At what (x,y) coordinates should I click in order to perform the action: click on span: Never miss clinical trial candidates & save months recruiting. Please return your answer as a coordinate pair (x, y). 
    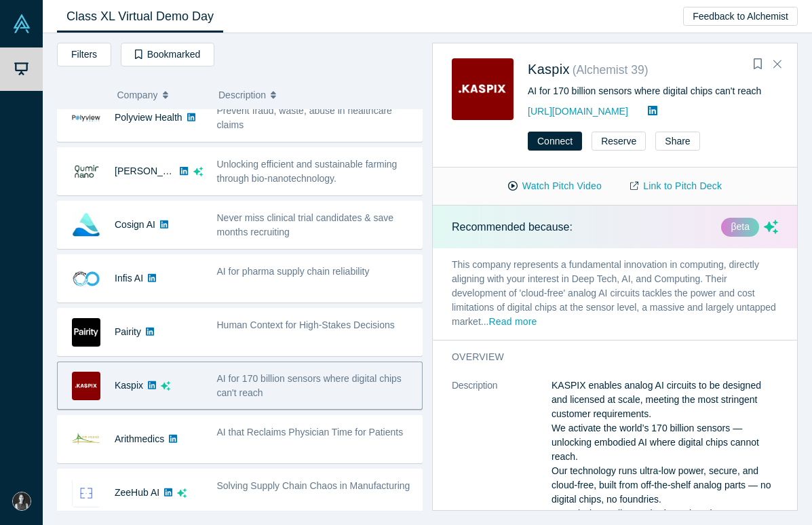
    Looking at the image, I should click on (305, 224).